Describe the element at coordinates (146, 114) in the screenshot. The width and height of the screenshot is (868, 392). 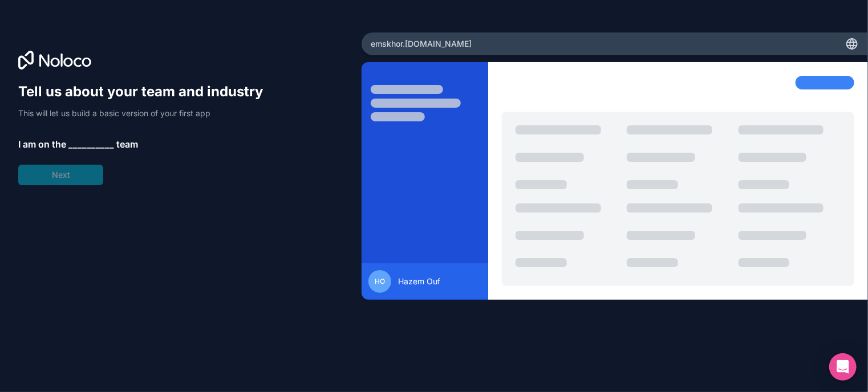
I see `p: This will let us build a basic version of your first app` at that location.